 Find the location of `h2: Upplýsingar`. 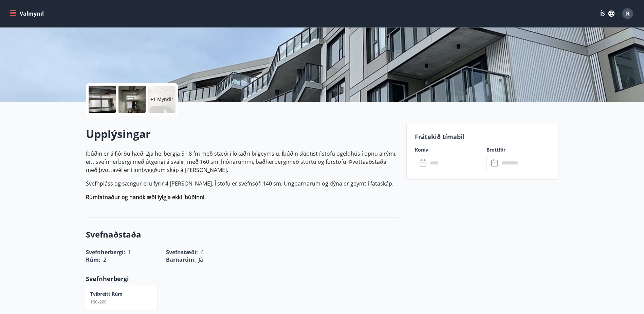

h2: Upplýsingar is located at coordinates (242, 134).